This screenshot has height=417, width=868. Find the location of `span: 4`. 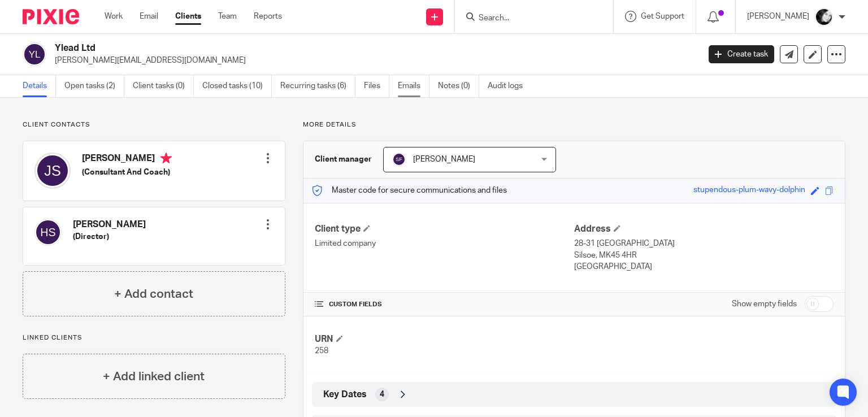

span: 4 is located at coordinates (382, 394).